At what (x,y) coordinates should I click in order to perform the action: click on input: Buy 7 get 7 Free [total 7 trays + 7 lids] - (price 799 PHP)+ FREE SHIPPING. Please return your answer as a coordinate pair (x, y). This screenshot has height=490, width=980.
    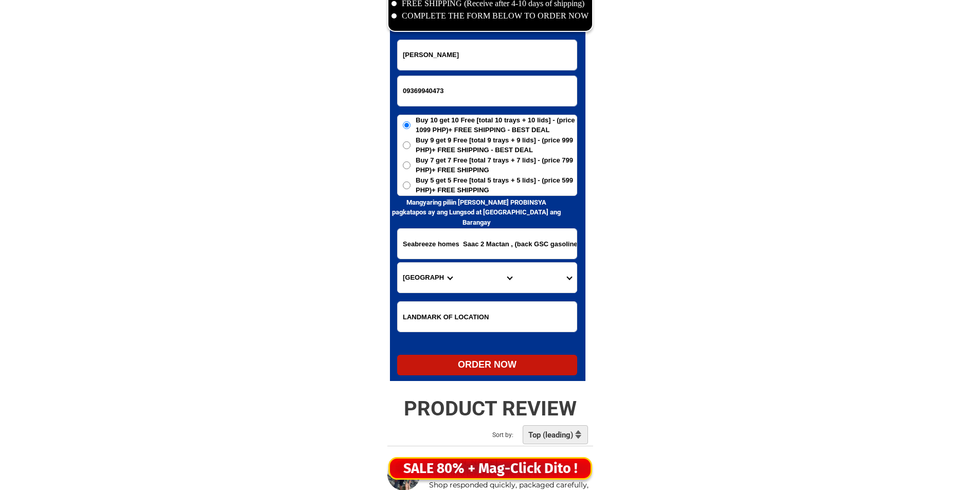
    Looking at the image, I should click on (406, 165).